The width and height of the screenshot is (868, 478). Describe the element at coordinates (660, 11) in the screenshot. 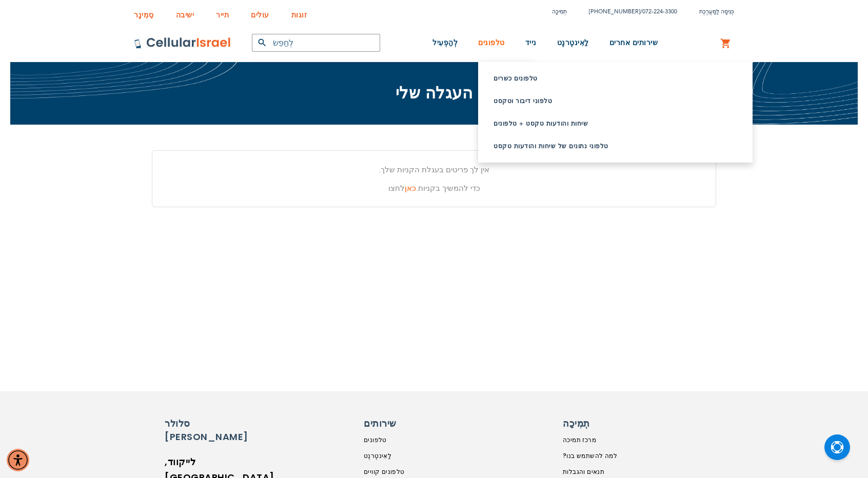

I see `a: 072-224-3300` at that location.